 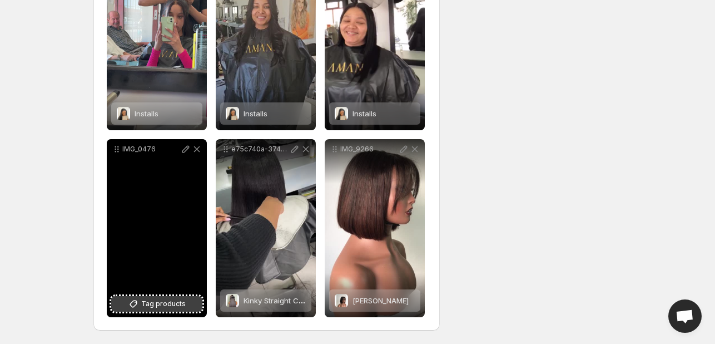 I want to click on p: IMG_9266, so click(x=369, y=149).